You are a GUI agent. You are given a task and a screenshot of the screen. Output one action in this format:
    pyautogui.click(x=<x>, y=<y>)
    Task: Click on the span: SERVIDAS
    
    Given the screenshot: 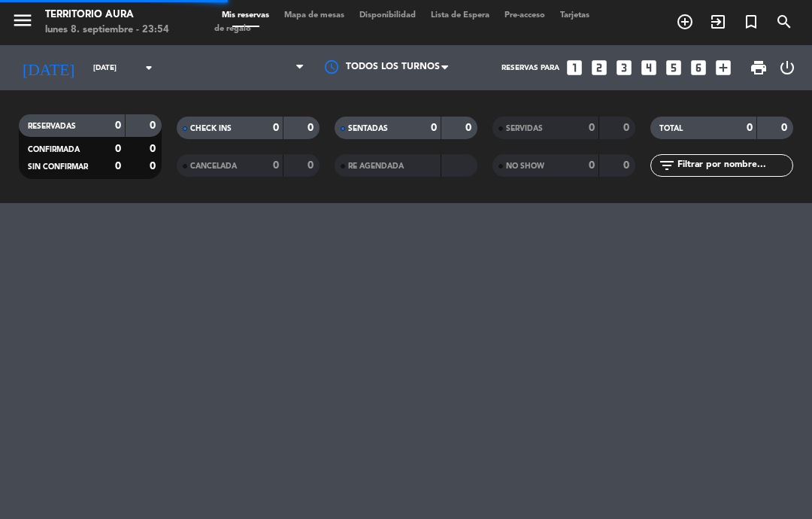 What is the action you would take?
    pyautogui.click(x=524, y=129)
    